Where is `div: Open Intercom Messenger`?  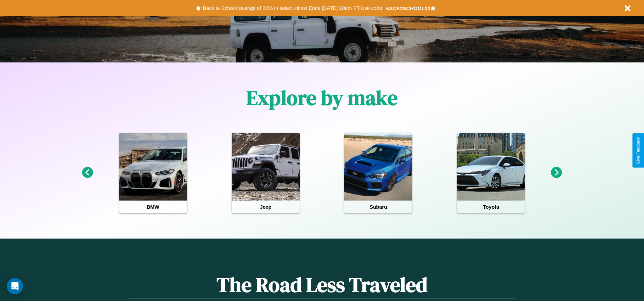
div: Open Intercom Messenger is located at coordinates (15, 286).